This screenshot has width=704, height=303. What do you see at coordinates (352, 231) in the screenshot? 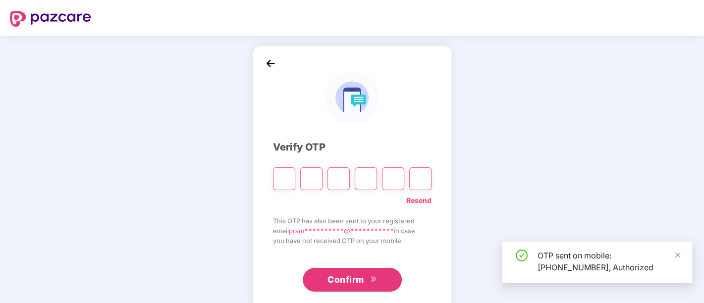
I see `span: email in case` at bounding box center [352, 231].